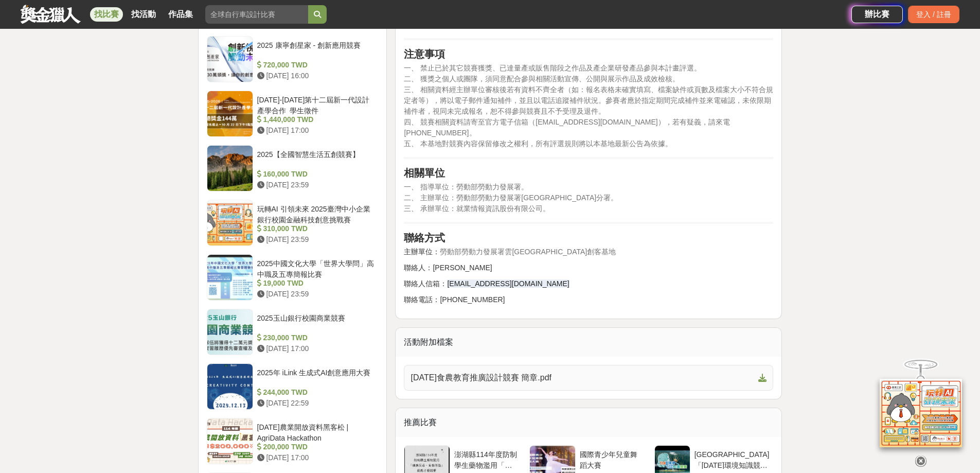 This screenshot has width=980, height=473. Describe the element at coordinates (588, 284) in the screenshot. I see `p: 聯絡人信箱：` at that location.